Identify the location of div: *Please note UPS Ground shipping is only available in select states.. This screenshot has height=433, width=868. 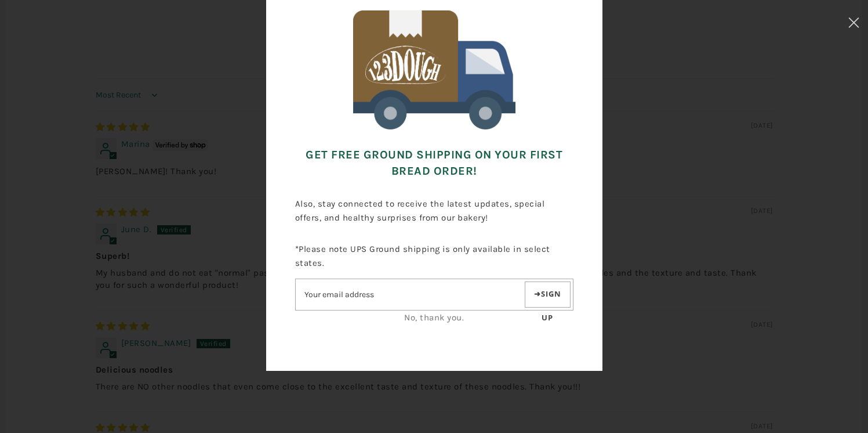
(434, 283).